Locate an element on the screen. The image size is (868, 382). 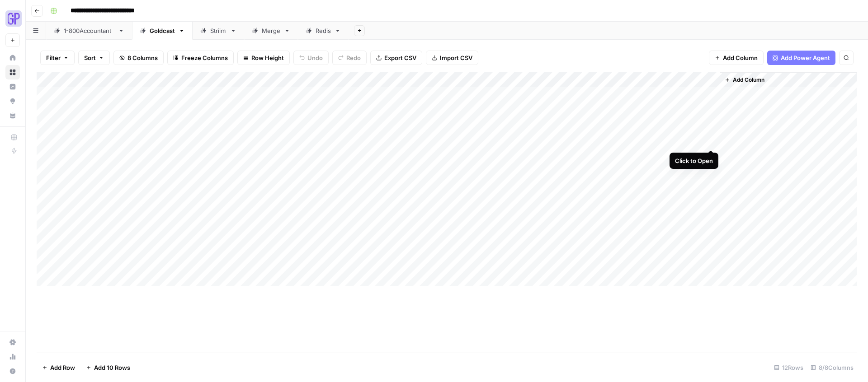
span: Add Row is located at coordinates (62, 368).